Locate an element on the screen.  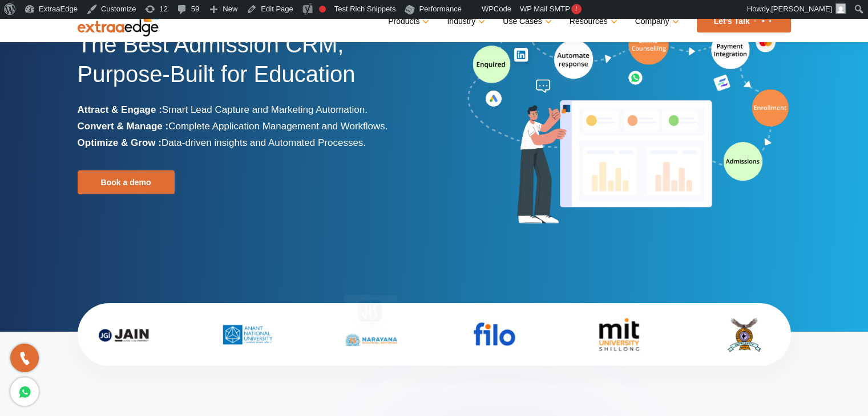
a: Use Cases is located at coordinates (526, 21).